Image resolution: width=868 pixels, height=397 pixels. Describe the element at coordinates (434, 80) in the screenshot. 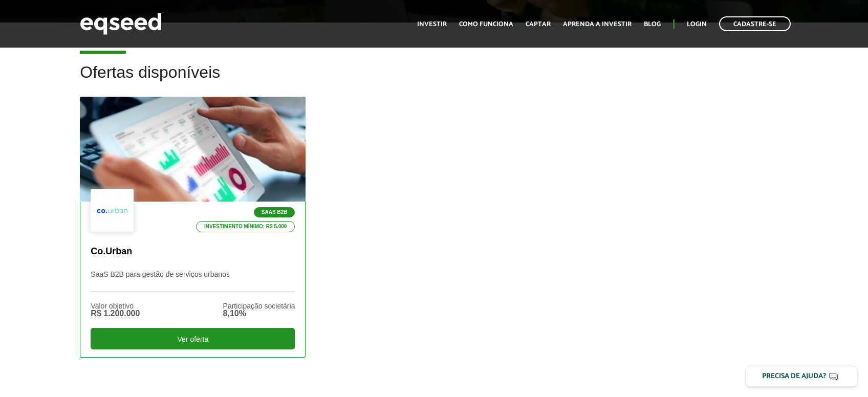

I see `h2: Ofertas disponíveis` at that location.